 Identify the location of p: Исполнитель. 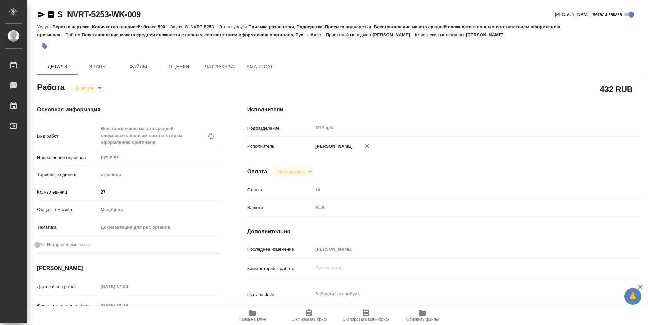
(280, 146).